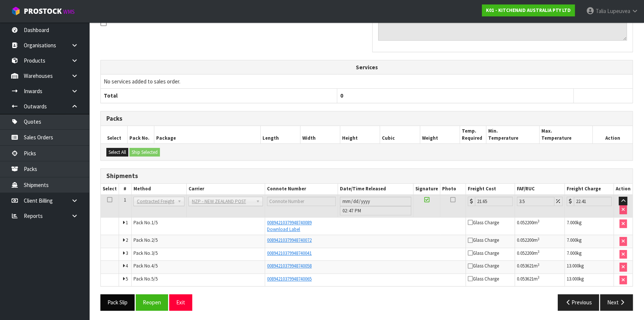 Image resolution: width=644 pixels, height=320 pixels. I want to click on span: 3/5, so click(154, 253).